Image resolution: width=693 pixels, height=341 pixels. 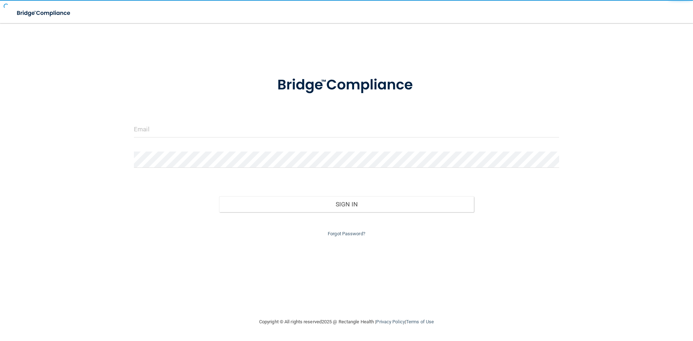 What do you see at coordinates (346, 129) in the screenshot?
I see `input: Email` at bounding box center [346, 129].